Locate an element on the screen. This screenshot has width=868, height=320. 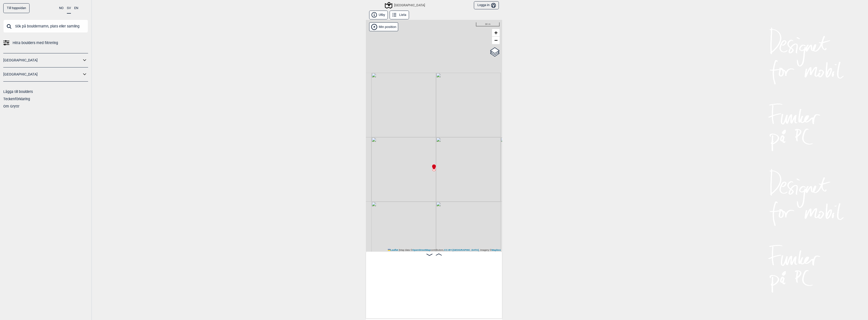
a: Hitta boulders med filtrering is located at coordinates (46, 43).